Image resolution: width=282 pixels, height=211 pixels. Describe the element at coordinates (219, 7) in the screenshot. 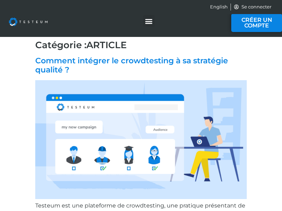

I see `span: English` at that location.